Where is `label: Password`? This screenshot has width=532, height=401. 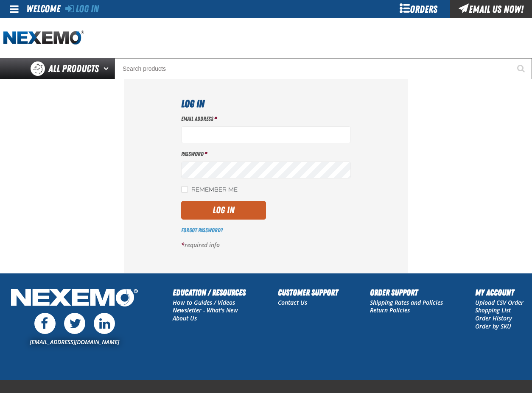 label: Password is located at coordinates (266, 154).